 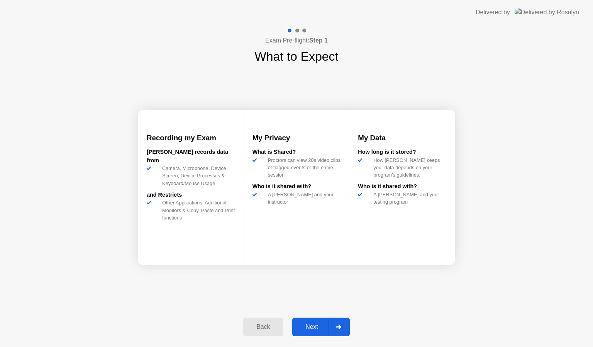 What do you see at coordinates (197, 210) in the screenshot?
I see `div: Other Applications, Additional Monitors & Copy, Paste and Print functions` at bounding box center [197, 210].